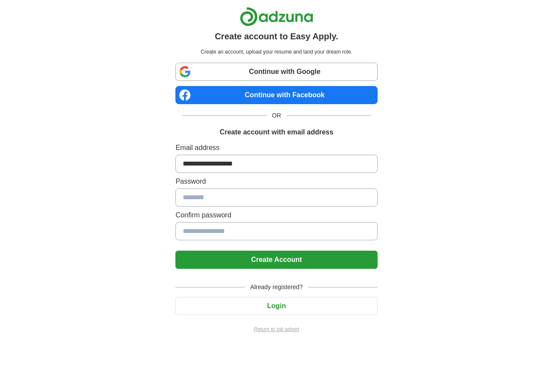 The width and height of the screenshot is (553, 392). What do you see at coordinates (276, 215) in the screenshot?
I see `label: Confirm password` at bounding box center [276, 215].